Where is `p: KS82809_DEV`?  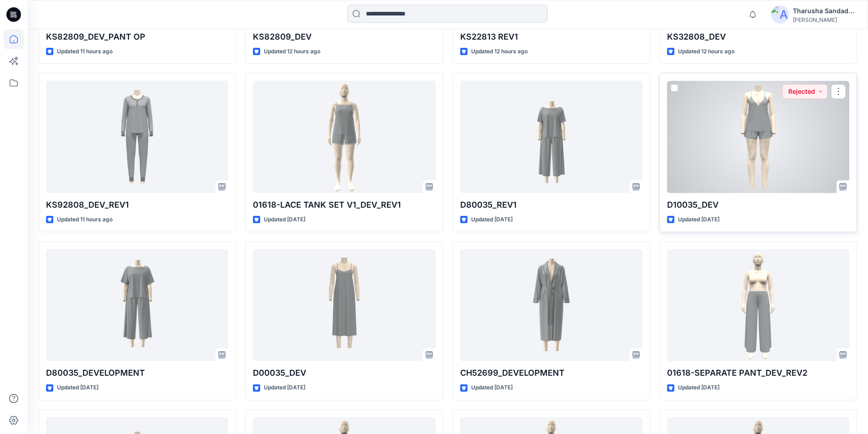 p: KS82809_DEV is located at coordinates (344, 37).